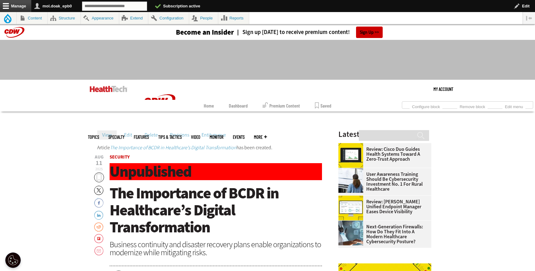 The image size is (535, 271). I want to click on button: Open Preferences, so click(13, 261).